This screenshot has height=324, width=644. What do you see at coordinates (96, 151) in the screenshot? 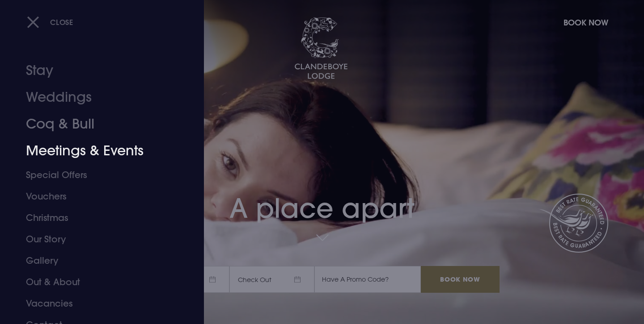
I see `a: Meetings & Events` at bounding box center [96, 151].